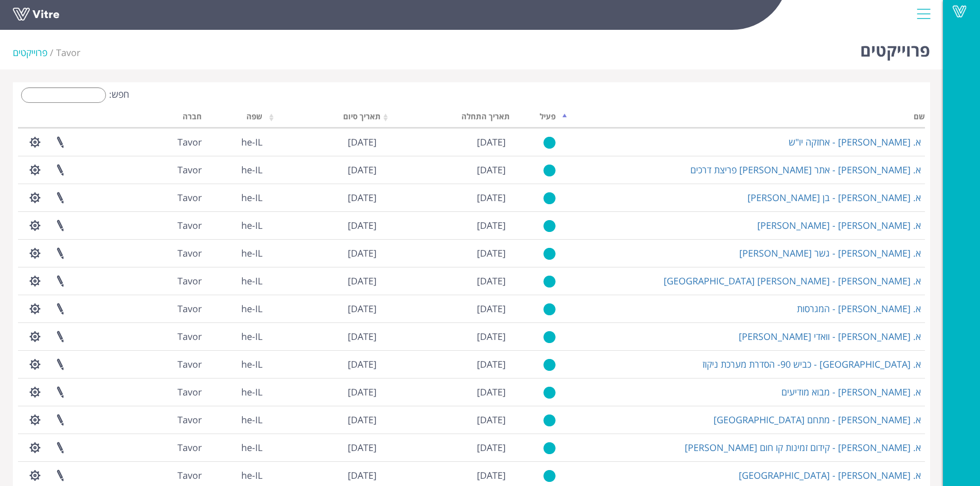 Image resolution: width=980 pixels, height=486 pixels. I want to click on th: תאריך התחלה: activate to sort column ascending, so click(446, 118).